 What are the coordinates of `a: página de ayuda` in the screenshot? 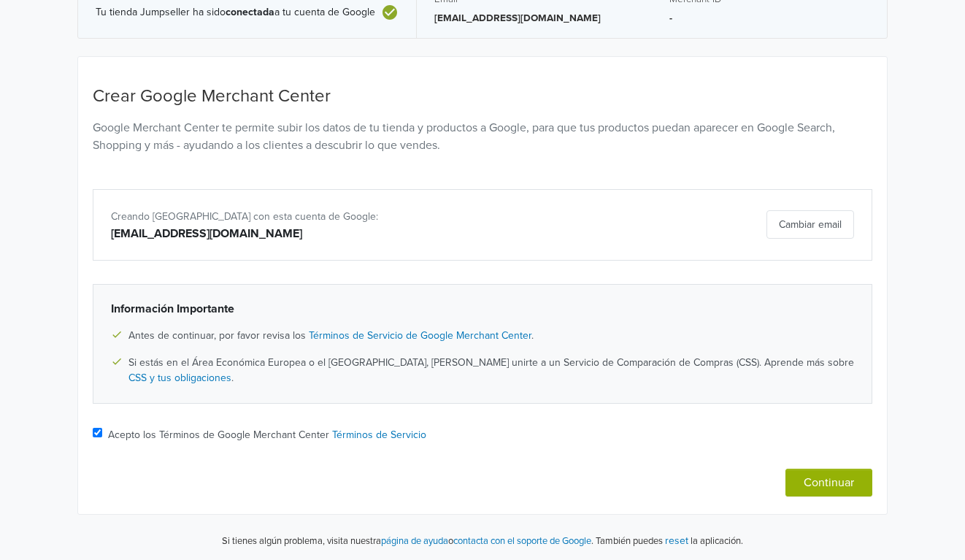 It's located at (415, 541).